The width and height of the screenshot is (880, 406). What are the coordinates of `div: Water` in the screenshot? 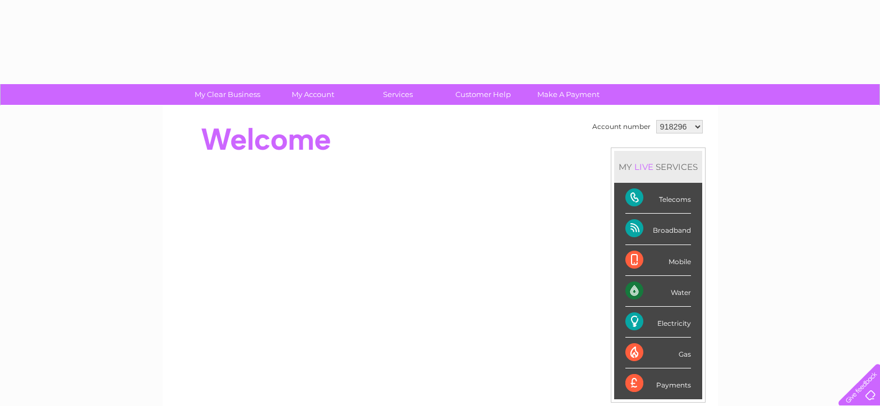 It's located at (658, 291).